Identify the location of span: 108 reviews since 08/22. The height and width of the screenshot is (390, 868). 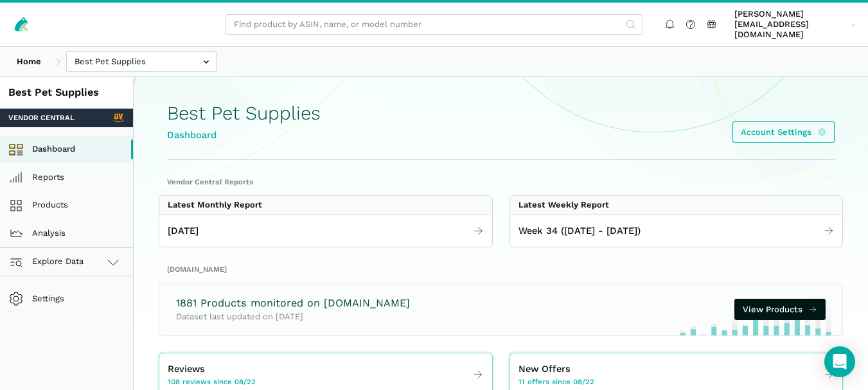
(212, 382).